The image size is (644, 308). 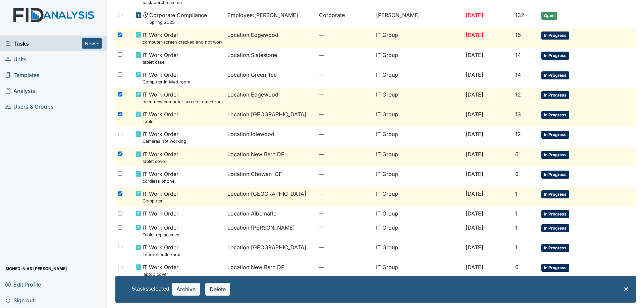 What do you see at coordinates (178, 18) in the screenshot?
I see `span: Corporate Compliance Spring 2025` at bounding box center [178, 18].